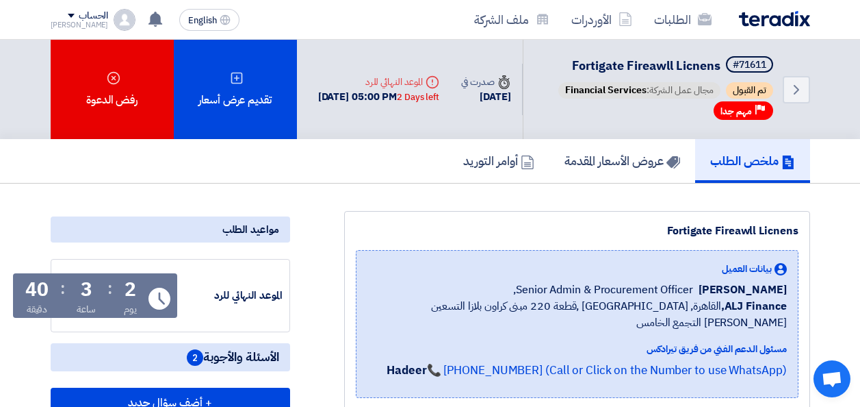  What do you see at coordinates (512, 19) in the screenshot?
I see `a: ملف الشركة` at bounding box center [512, 19].